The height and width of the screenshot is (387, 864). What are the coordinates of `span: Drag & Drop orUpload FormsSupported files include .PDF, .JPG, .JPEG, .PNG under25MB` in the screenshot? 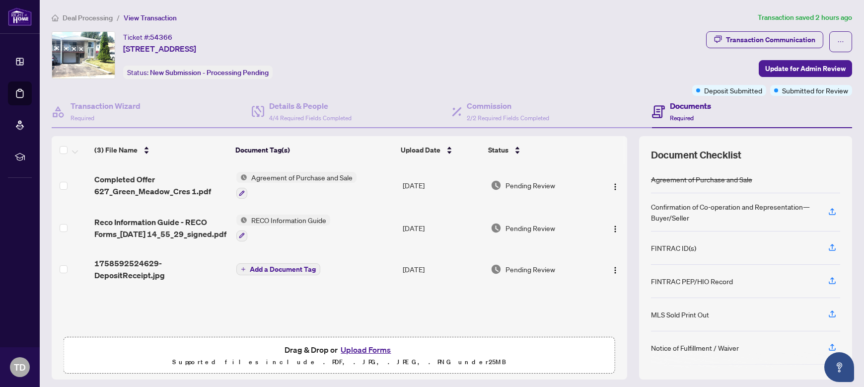 It's located at (339, 355).